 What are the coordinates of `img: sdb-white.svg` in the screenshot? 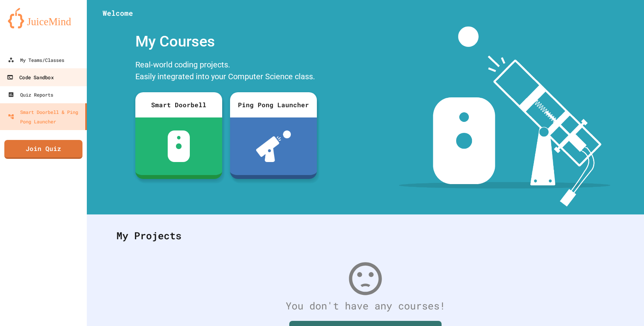 It's located at (179, 146).